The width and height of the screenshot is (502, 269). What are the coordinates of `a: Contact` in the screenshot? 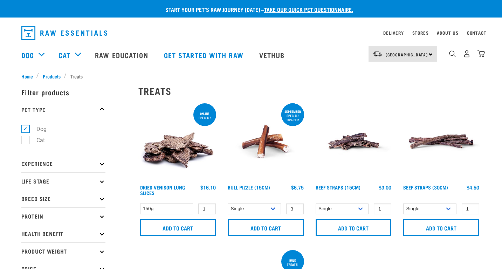 It's located at (477, 33).